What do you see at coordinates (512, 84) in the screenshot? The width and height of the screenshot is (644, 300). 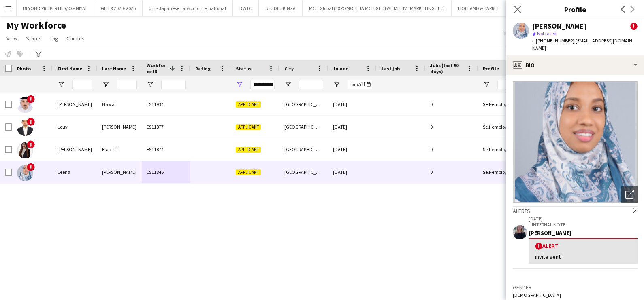 I see `input: Profile Filter Input` at bounding box center [512, 84].